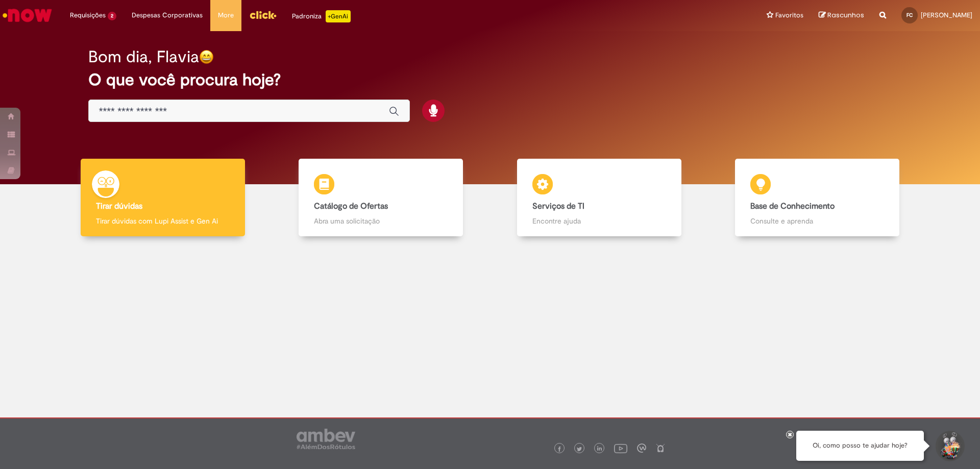 Image resolution: width=980 pixels, height=469 pixels. What do you see at coordinates (841, 15) in the screenshot?
I see `a: Rascunhos` at bounding box center [841, 15].